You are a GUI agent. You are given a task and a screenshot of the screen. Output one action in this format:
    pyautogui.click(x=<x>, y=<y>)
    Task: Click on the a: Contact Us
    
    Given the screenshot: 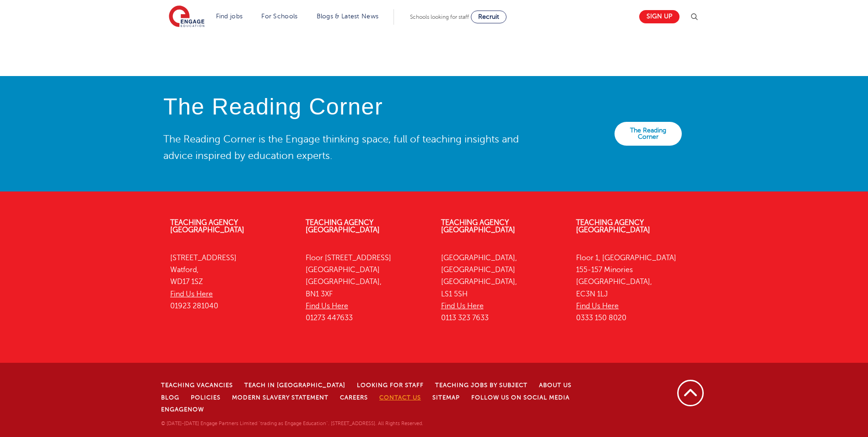 What is the action you would take?
    pyautogui.click(x=400, y=397)
    